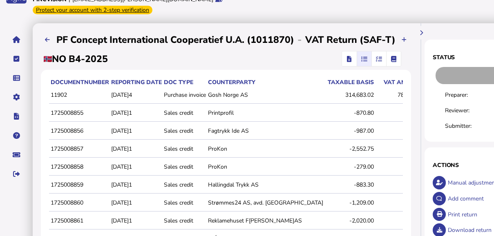 This screenshot has height=236, width=494. Describe the element at coordinates (175, 40) in the screenshot. I see `h2: PF Concept International Cooperatief U.A. (1011870)` at that location.